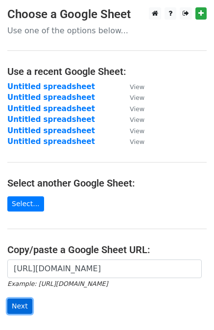 This screenshot has height=330, width=214. I want to click on a: Select..., so click(25, 204).